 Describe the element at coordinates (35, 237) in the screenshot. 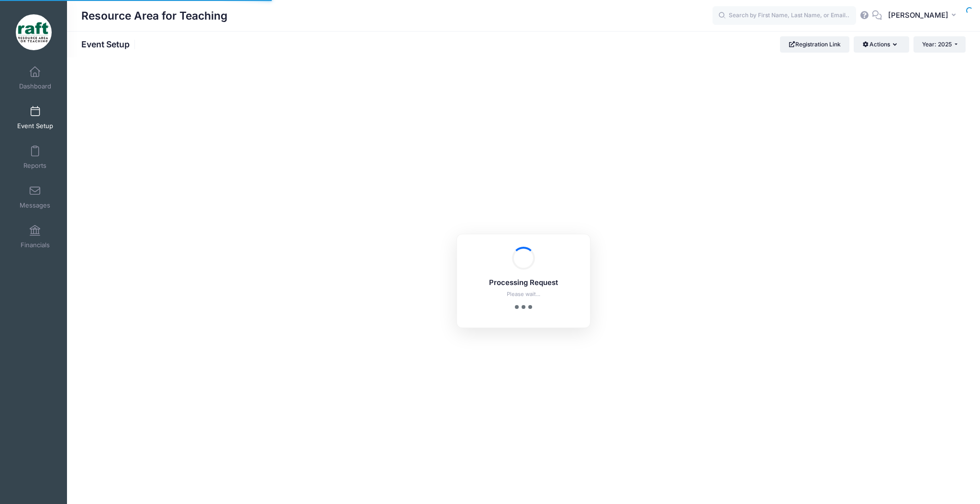

I see `a: Financials` at that location.